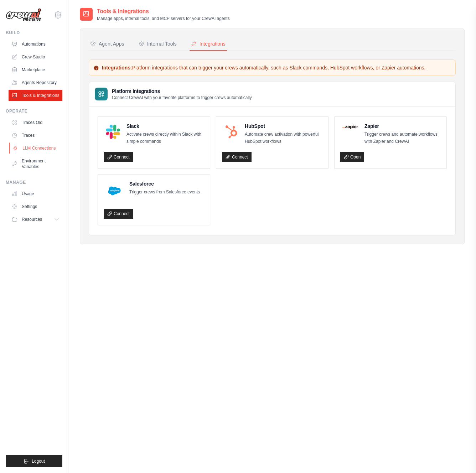 Image resolution: width=476 pixels, height=473 pixels. I want to click on h4: Zapier, so click(403, 126).